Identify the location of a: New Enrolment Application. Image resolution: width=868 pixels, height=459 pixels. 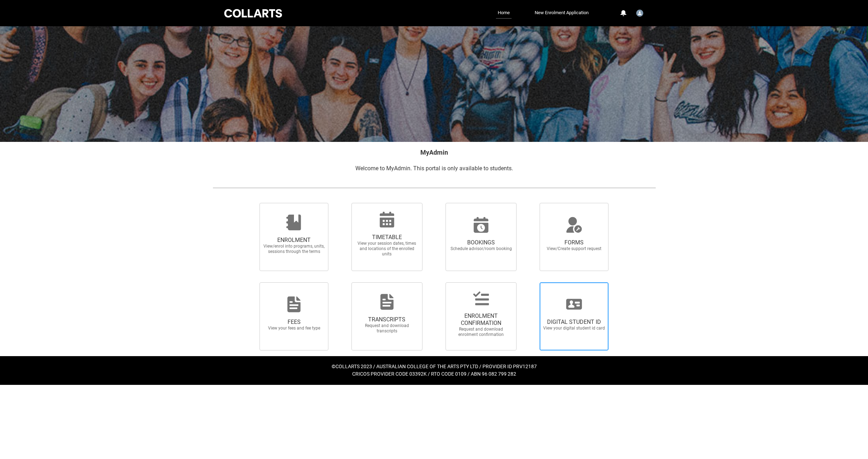
(561, 13).